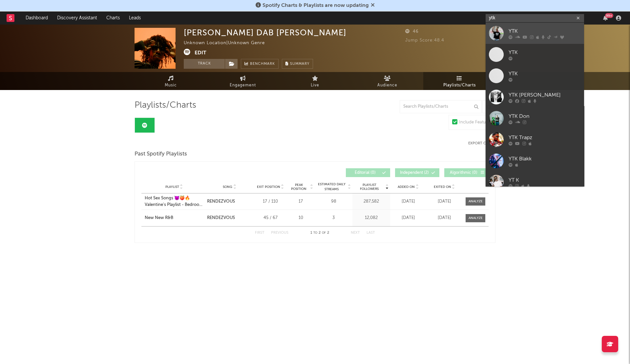 The height and width of the screenshot is (364, 630). Describe the element at coordinates (481, 144) in the screenshot. I see `button: Export CSV` at that location.